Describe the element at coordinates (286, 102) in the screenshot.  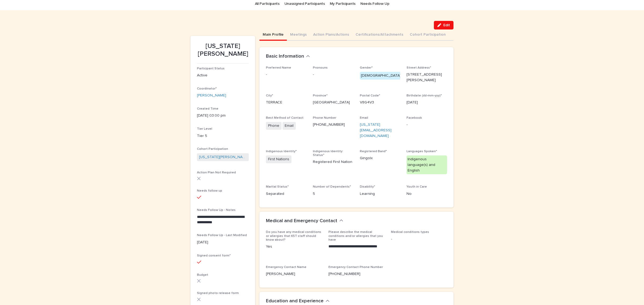
I see `p: TERRACE` at that location.